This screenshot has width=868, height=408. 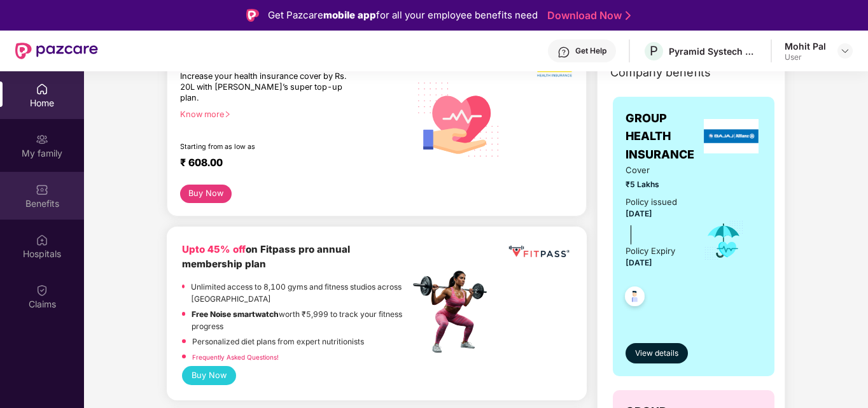 I want to click on img: svg+xml;base64,PHN2ZyBpZD0iSG9tZSIgeG1sbnM9Imh0dHA6Ly93d3cudzMub3JnLzIwMDAvc3ZnIiB3aWR0aD0iMjAiIG..., so click(x=42, y=89).